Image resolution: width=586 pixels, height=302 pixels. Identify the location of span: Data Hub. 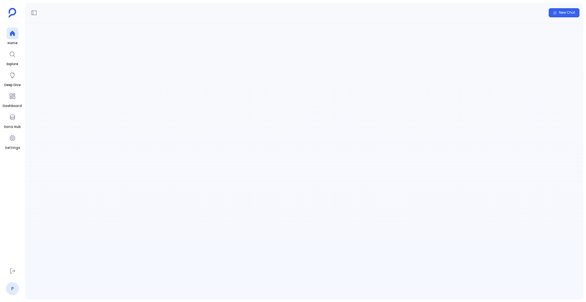
(12, 127).